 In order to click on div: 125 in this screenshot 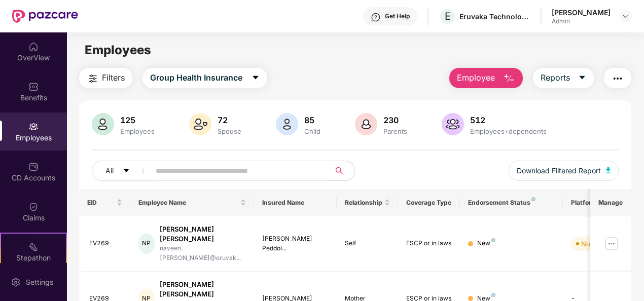, I will do `click(137, 120)`.